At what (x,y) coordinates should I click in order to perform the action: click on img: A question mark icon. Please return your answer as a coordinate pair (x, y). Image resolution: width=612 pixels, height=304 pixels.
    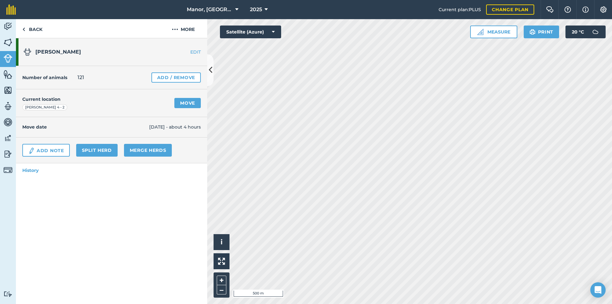
    Looking at the image, I should click on (568, 10).